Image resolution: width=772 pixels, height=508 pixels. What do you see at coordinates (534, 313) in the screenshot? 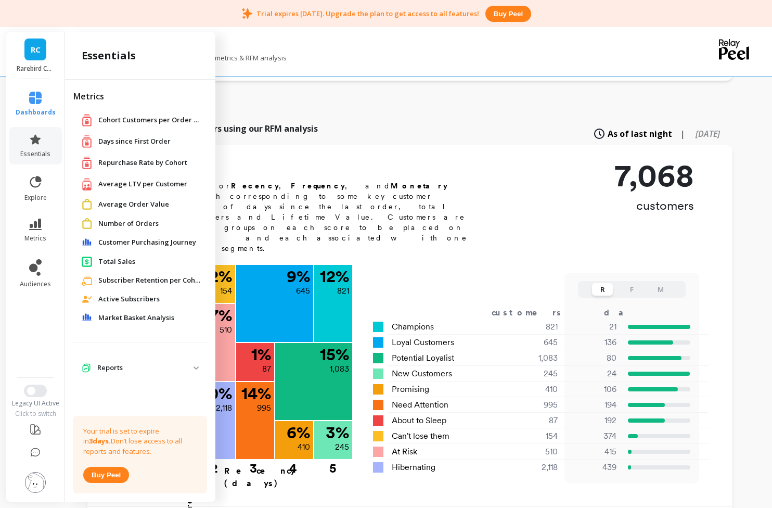
I see `div: customers` at bounding box center [534, 313].